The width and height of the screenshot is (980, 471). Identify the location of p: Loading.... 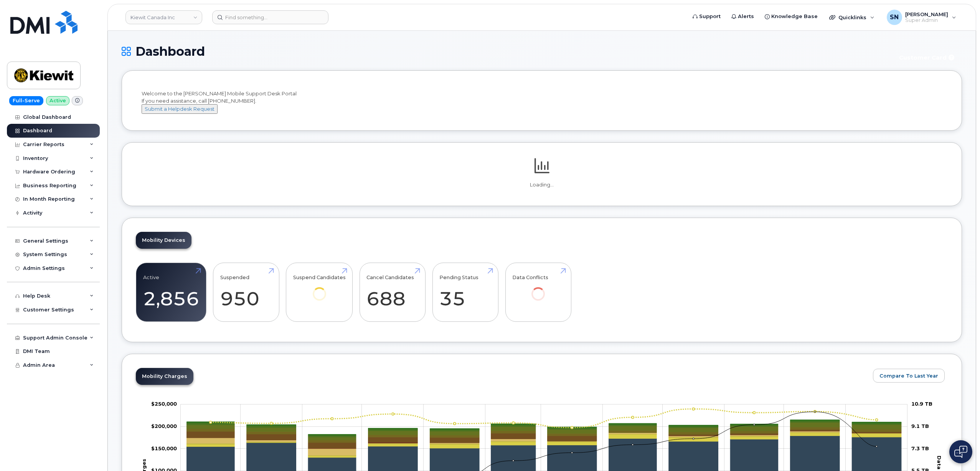
(542, 185).